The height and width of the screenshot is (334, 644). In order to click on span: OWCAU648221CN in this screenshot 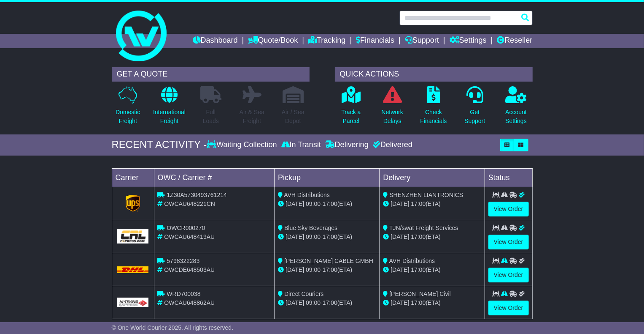, I will do `click(190, 203)`.